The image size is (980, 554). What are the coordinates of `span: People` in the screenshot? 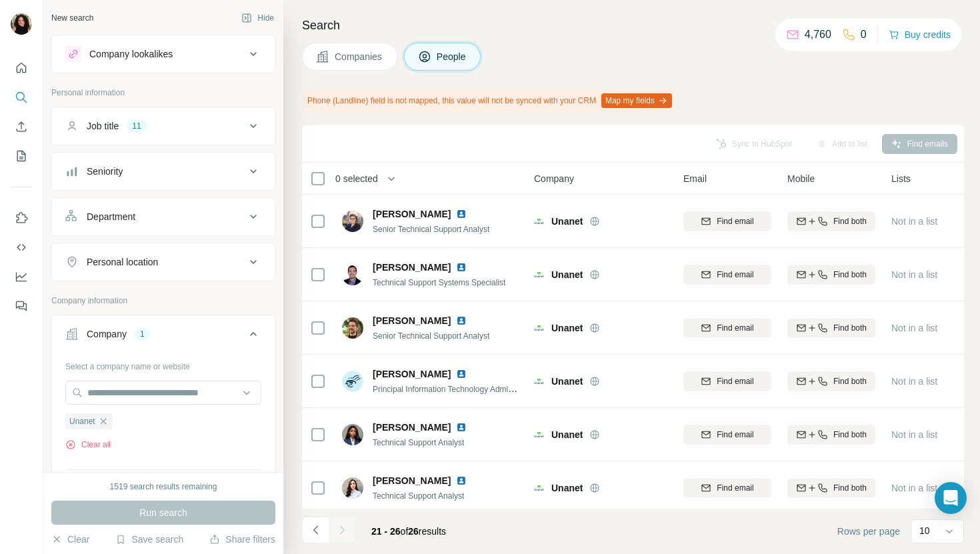 It's located at (452, 57).